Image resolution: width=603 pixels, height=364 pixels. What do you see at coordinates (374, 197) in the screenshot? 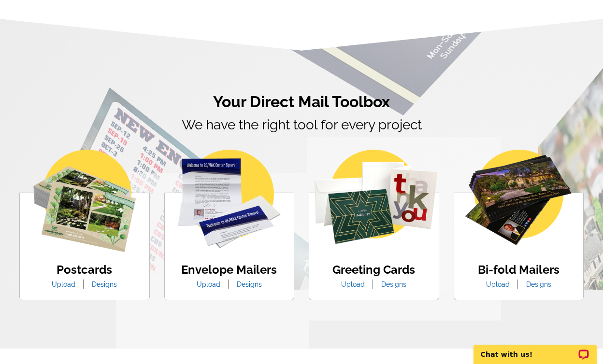
I see `img: greeting-cards.png` at bounding box center [374, 197].